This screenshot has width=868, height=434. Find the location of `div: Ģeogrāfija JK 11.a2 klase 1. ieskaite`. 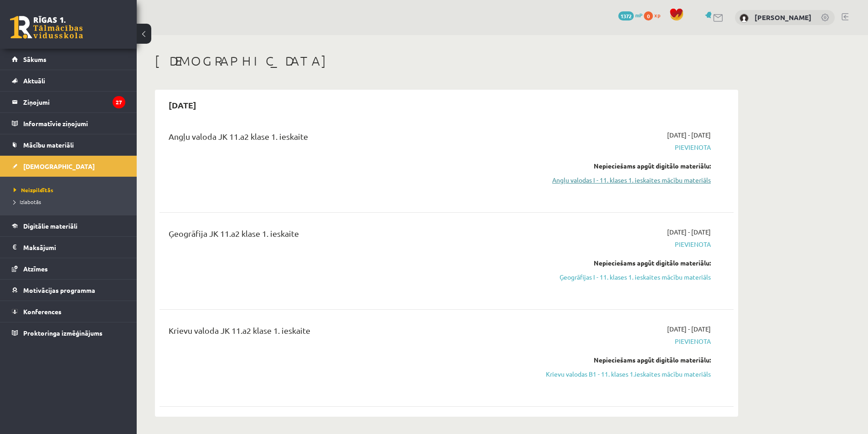

div: Ģeogrāfija JK 11.a2 klase 1. ieskaite is located at coordinates (347, 236).